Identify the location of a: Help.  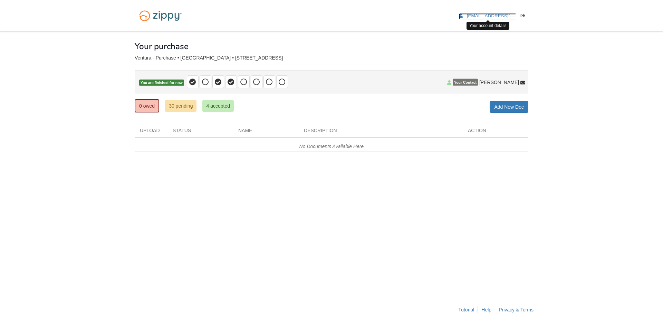
(487, 309).